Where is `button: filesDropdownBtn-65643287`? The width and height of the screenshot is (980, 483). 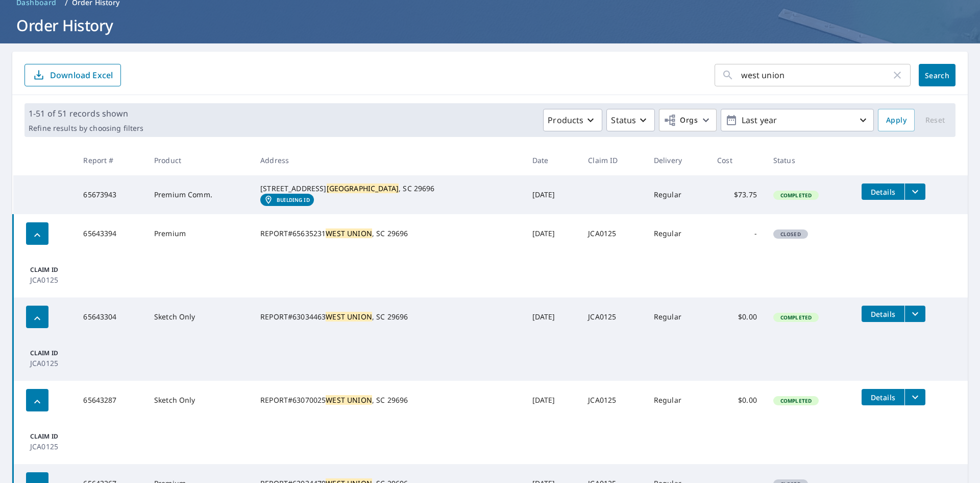
button: filesDropdownBtn-65643287 is located at coordinates (915, 397).